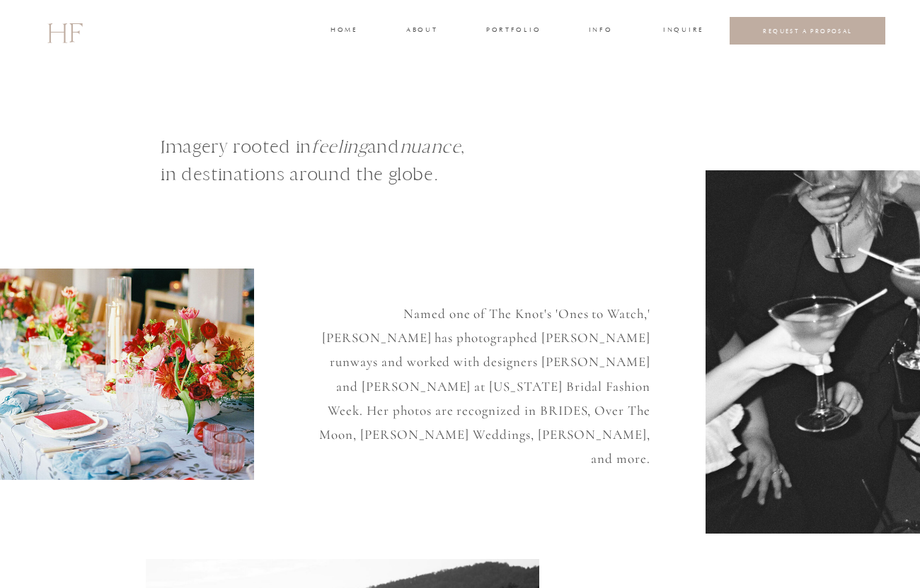  Describe the element at coordinates (421, 31) in the screenshot. I see `h3: about` at that location.